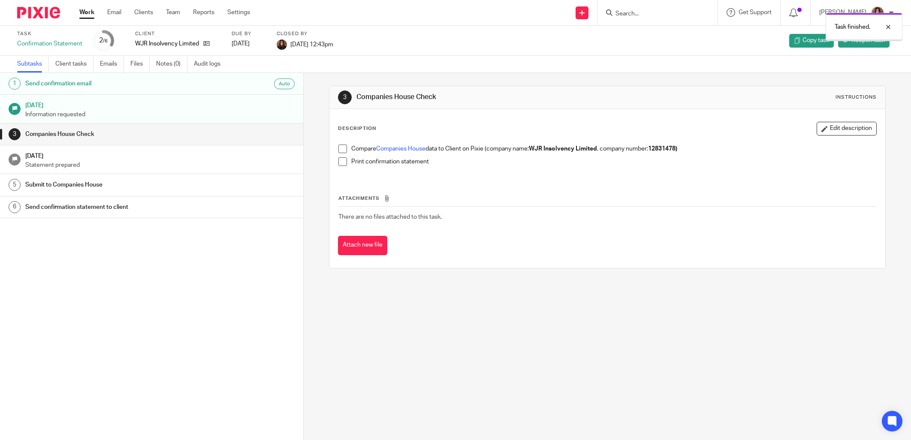 The width and height of the screenshot is (911, 440). I want to click on a: Client tasks, so click(74, 64).